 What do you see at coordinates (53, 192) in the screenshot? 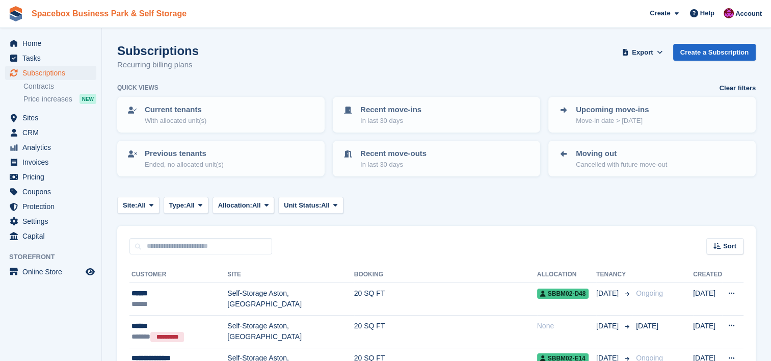
I see `span: Coupons` at bounding box center [53, 192].